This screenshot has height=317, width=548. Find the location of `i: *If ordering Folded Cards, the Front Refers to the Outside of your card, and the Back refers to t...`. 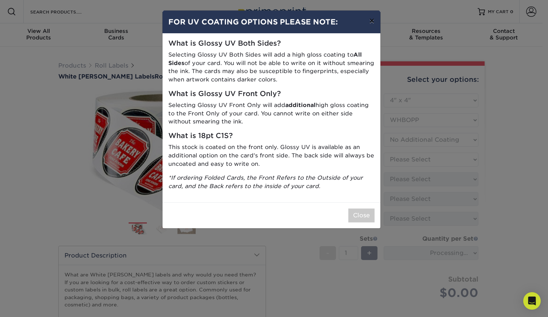

i: *If ordering Folded Cards, the Front Refers to the Outside of your card, and the Back refers to t... is located at coordinates (266, 182).